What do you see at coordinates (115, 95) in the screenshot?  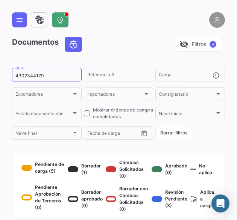 I see `span: Importadores` at bounding box center [115, 95].